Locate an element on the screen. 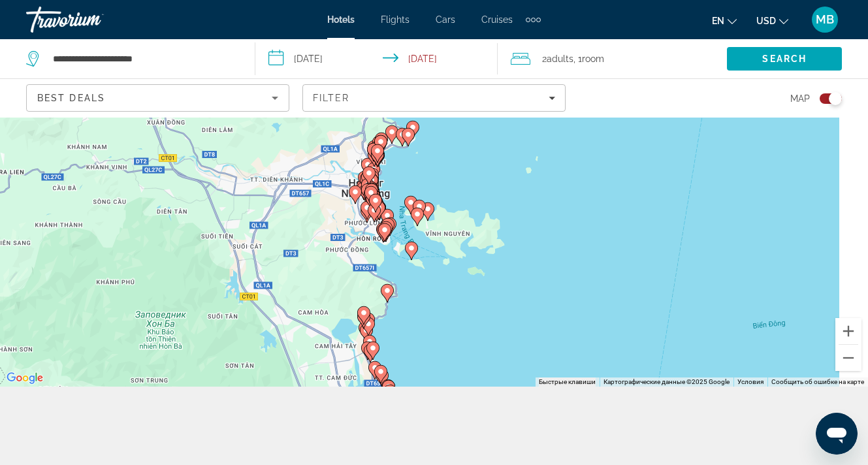 Image resolution: width=868 pixels, height=465 pixels. button: Toggle map is located at coordinates (825, 99).